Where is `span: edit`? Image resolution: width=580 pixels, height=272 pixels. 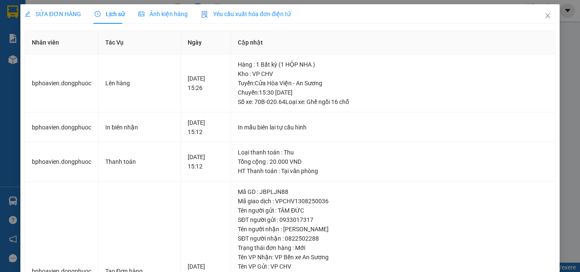 span: edit is located at coordinates (28, 14).